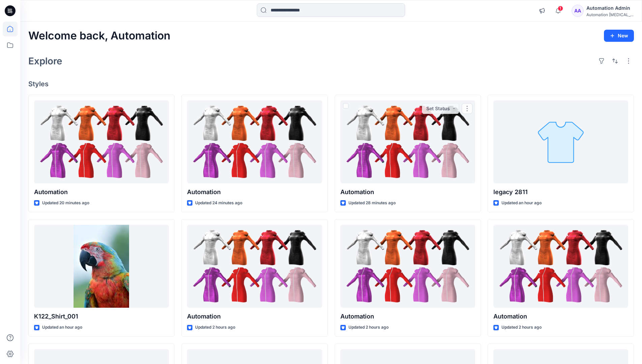 The image size is (642, 364). Describe the element at coordinates (560, 8) in the screenshot. I see `span: 1` at that location.